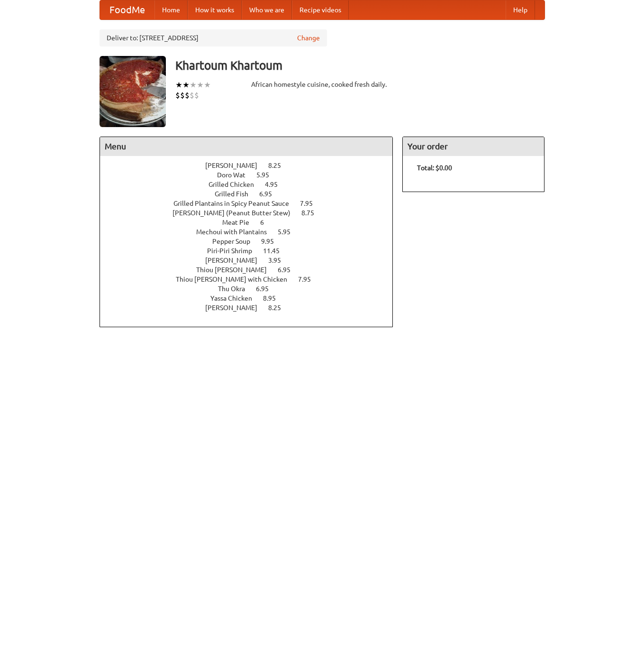 The height and width of the screenshot is (671, 644). I want to click on span: Mechoui with Plantains, so click(236, 232).